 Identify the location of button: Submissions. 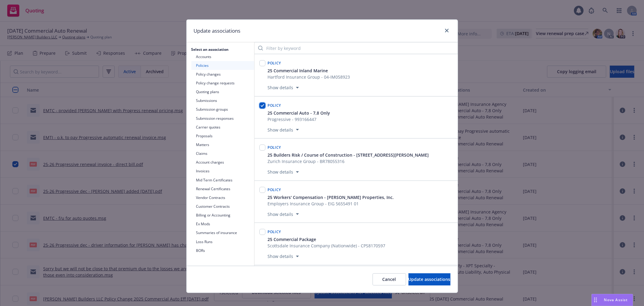
(222, 100).